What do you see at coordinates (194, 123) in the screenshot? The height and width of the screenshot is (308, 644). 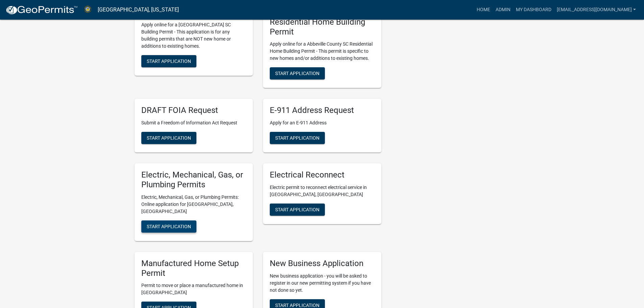 I see `p: Submit a Freedom of Information Act Request` at bounding box center [194, 123].